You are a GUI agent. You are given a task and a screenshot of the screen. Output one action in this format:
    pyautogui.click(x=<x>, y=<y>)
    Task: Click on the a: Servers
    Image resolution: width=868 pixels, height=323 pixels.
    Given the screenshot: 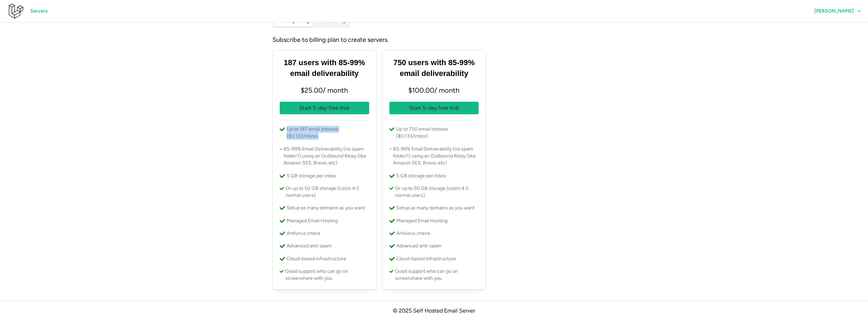 What is the action you would take?
    pyautogui.click(x=39, y=11)
    